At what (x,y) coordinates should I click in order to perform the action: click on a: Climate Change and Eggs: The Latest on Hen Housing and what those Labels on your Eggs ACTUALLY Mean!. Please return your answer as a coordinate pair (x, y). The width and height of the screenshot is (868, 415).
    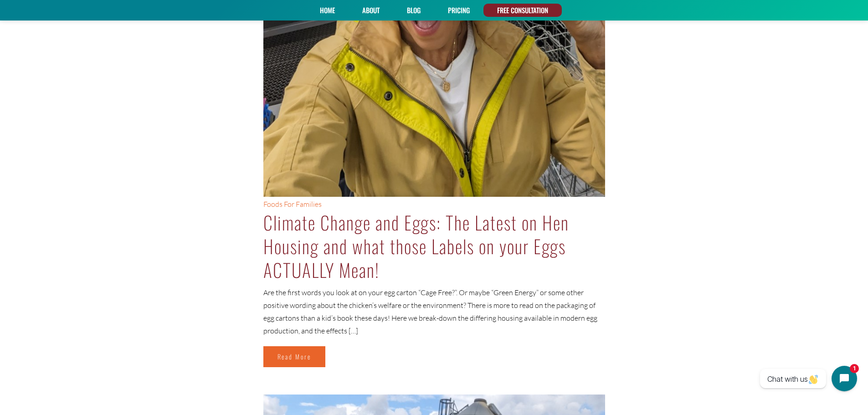
    Looking at the image, I should click on (416, 246).